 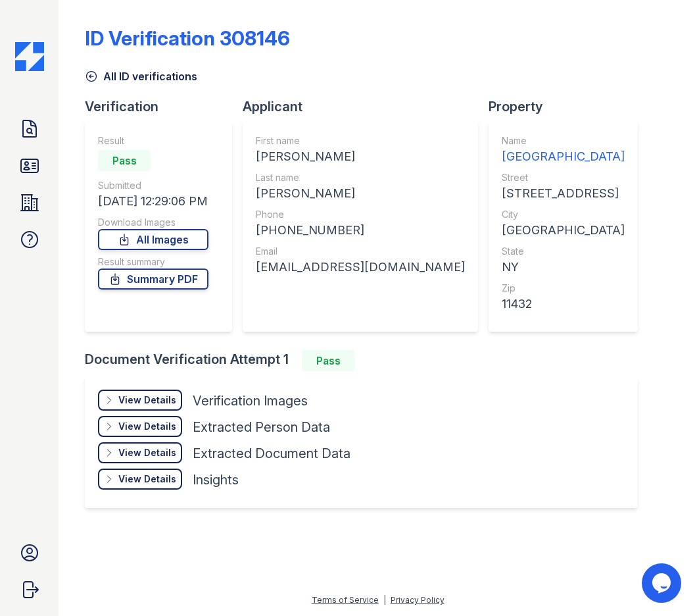 What do you see at coordinates (563, 288) in the screenshot?
I see `div: Zip` at bounding box center [563, 288].